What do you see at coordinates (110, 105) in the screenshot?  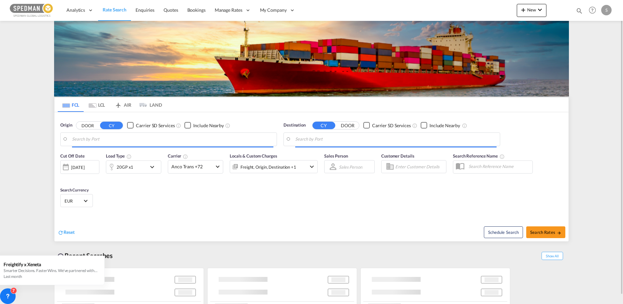 I see `md-pagination-wrapper: Use the left and right arrow keys to navigate between tabs` at bounding box center [110, 105].